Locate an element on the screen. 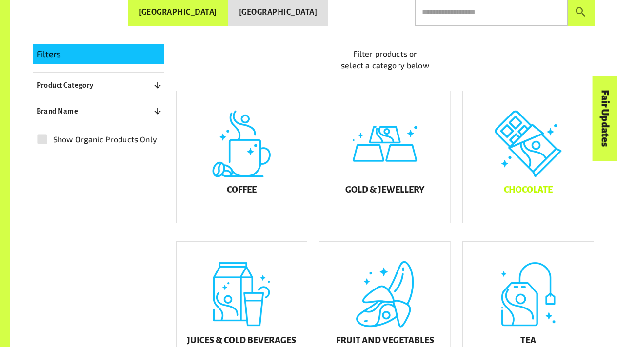 This screenshot has width=617, height=347. h5: Coffee is located at coordinates (241, 190).